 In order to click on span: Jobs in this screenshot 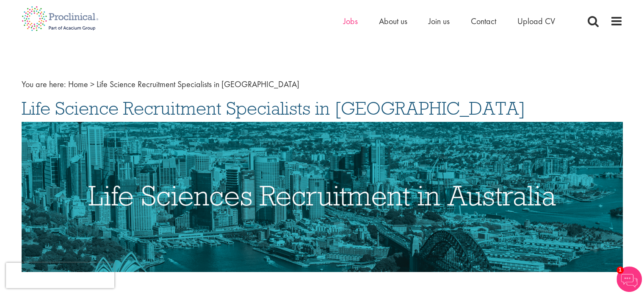, I will do `click(350, 21)`.